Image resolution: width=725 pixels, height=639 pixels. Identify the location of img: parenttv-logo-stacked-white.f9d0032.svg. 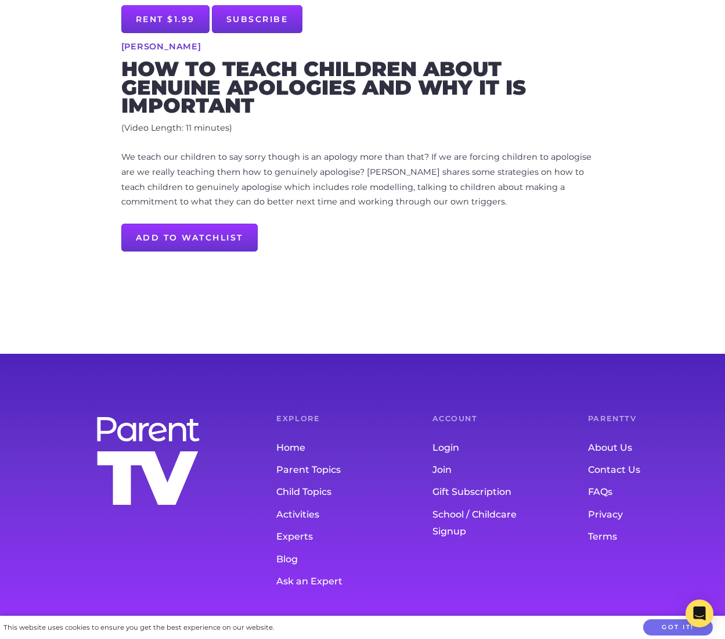
(148, 461).